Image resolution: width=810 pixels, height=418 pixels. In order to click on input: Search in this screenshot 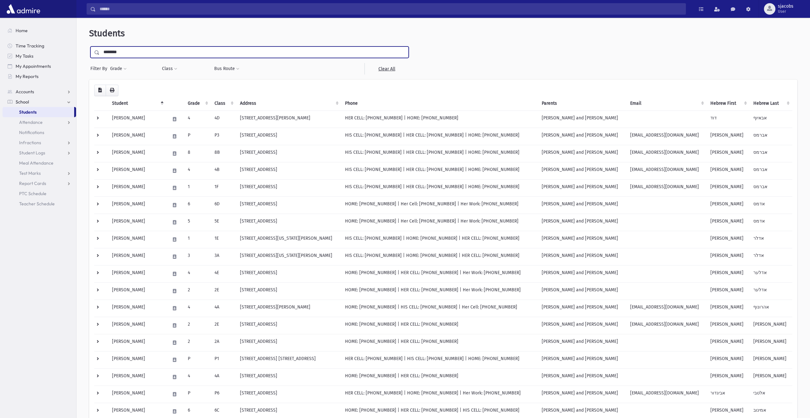, I will do `click(391, 9)`.